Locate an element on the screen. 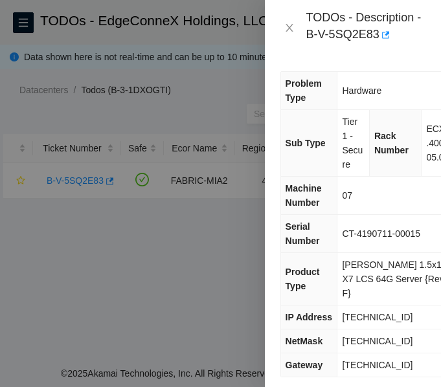  span: IP Address is located at coordinates (309, 317).